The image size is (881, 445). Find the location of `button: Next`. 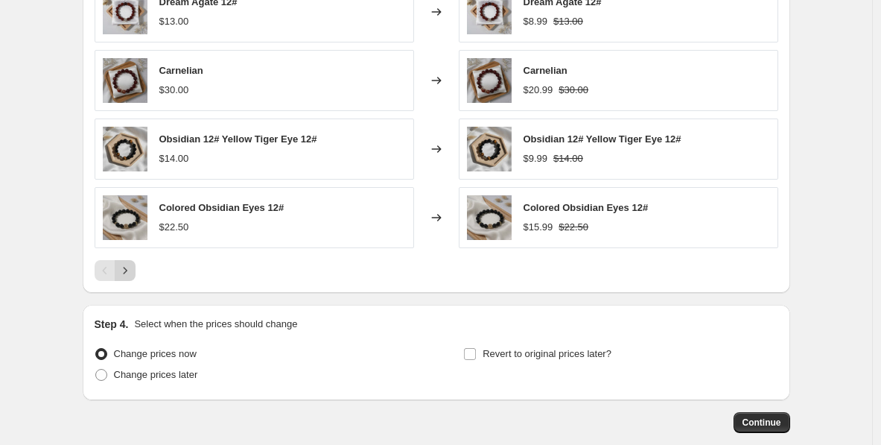

button: Next is located at coordinates (125, 270).